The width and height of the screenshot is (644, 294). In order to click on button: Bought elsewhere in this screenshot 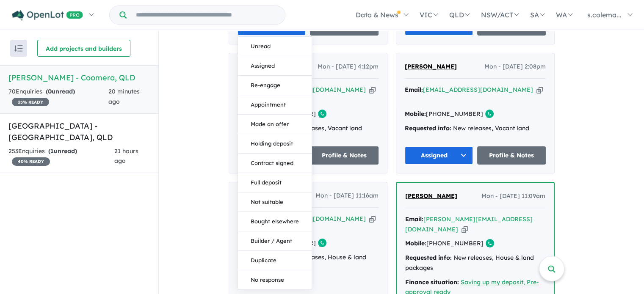, I will do `click(274, 222)`.